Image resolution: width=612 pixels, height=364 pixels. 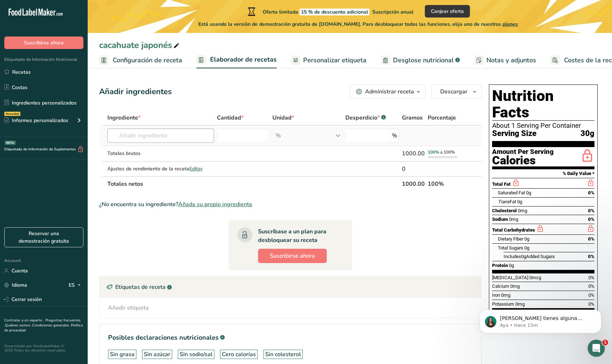 I want to click on span: Unidad, so click(x=283, y=118).